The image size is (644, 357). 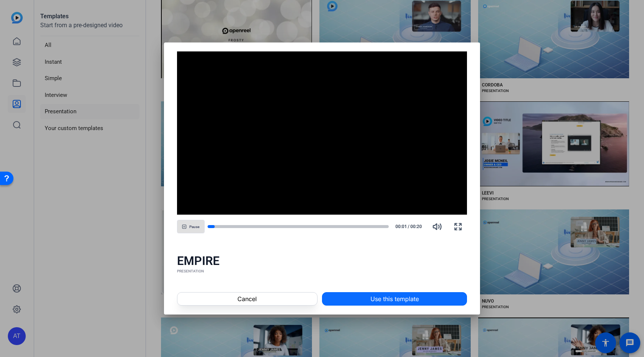 I want to click on div: PRESENTATION, so click(x=322, y=271).